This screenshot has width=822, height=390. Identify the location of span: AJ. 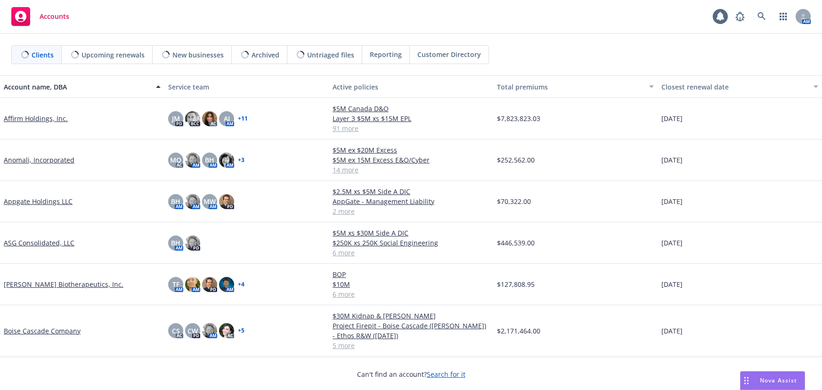
(227, 118).